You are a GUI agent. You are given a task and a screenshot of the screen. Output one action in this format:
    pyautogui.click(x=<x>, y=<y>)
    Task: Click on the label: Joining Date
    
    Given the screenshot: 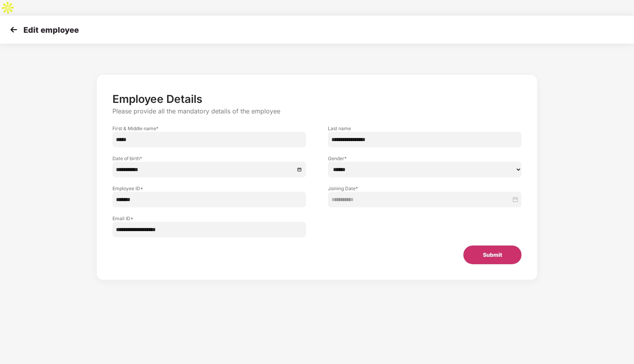 What is the action you would take?
    pyautogui.click(x=425, y=189)
    